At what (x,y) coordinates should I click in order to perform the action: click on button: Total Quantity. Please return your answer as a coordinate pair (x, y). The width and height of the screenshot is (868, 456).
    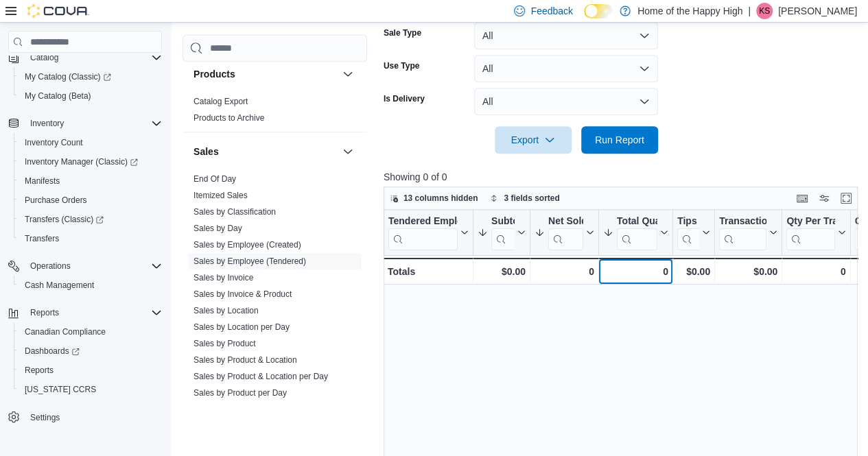
    Looking at the image, I should click on (636, 233).